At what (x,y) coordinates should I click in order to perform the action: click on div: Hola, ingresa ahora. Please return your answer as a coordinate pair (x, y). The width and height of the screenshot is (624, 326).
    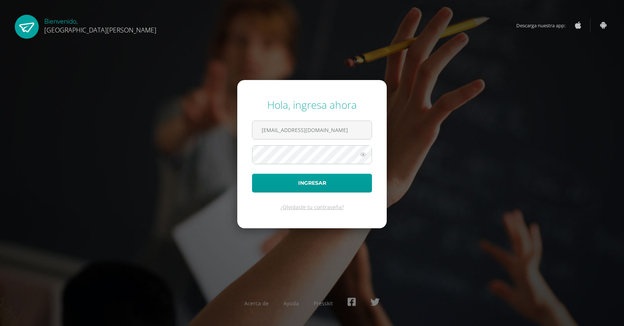
    Looking at the image, I should click on (312, 105).